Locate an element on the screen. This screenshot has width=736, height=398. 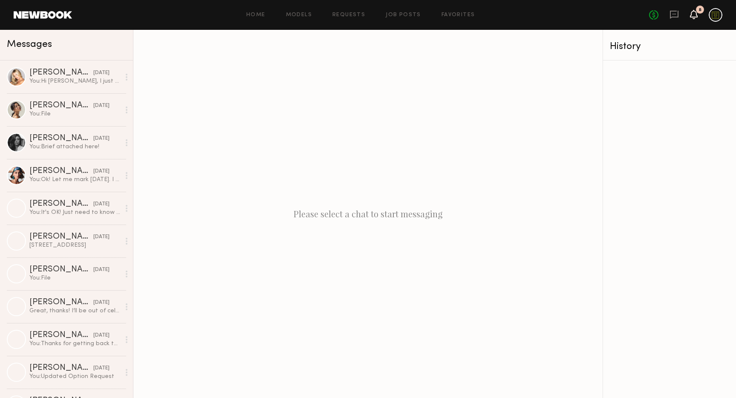
span: Messages is located at coordinates (29, 44).